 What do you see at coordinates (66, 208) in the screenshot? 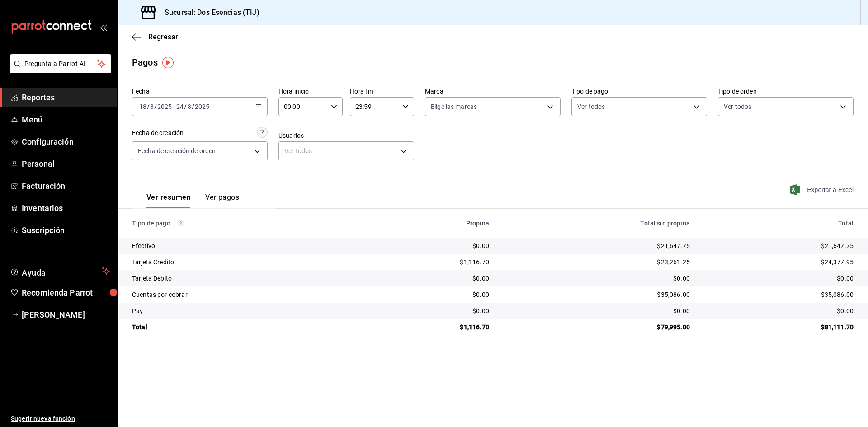
I see `span: Inventarios` at bounding box center [66, 208].